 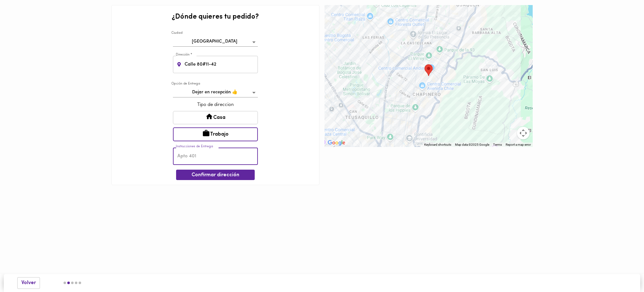 I want to click on label: Ciudad, so click(x=177, y=33).